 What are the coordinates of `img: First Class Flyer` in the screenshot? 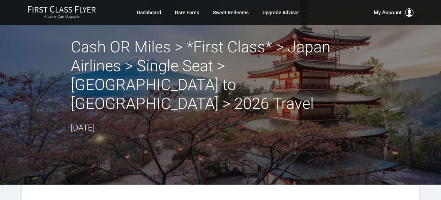 It's located at (62, 9).